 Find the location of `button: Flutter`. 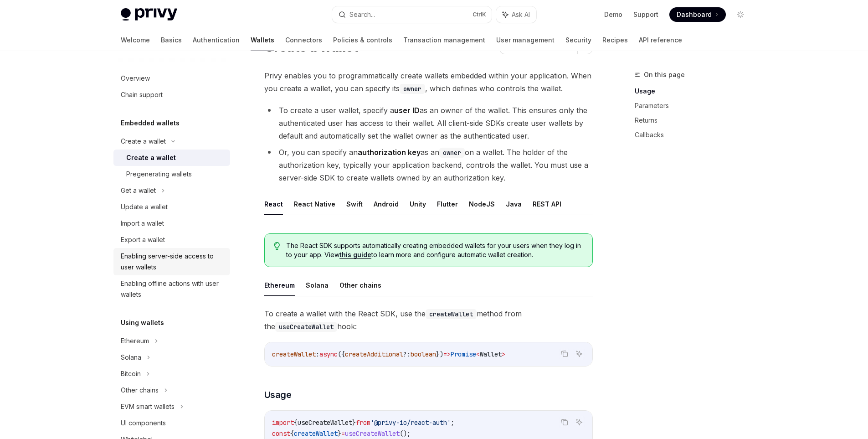

button: Flutter is located at coordinates (448, 204).